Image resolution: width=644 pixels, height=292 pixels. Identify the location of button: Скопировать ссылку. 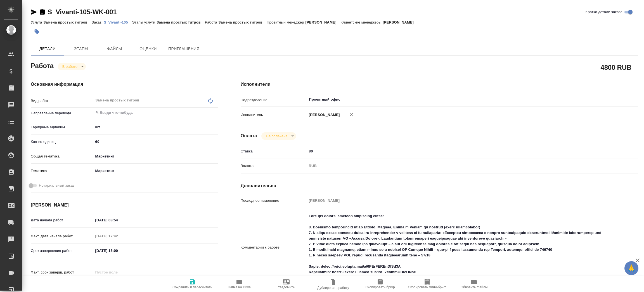
(42, 12).